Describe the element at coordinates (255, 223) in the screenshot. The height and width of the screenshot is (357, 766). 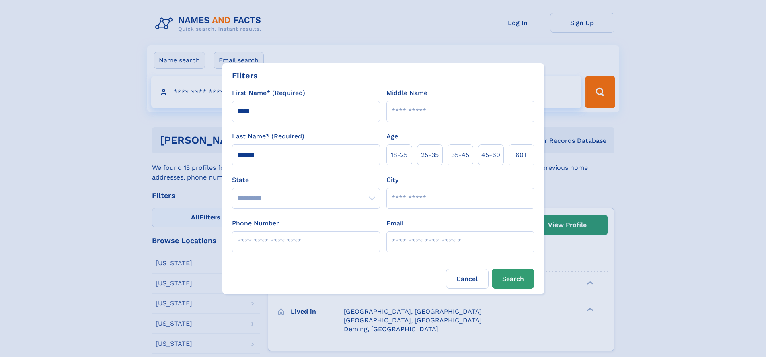
I see `label: Phone Number` at that location.